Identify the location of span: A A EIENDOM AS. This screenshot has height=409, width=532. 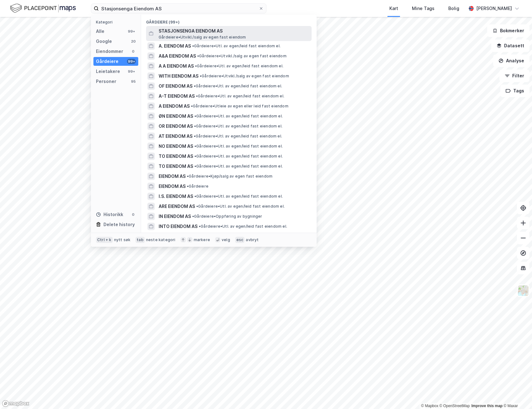
(176, 66).